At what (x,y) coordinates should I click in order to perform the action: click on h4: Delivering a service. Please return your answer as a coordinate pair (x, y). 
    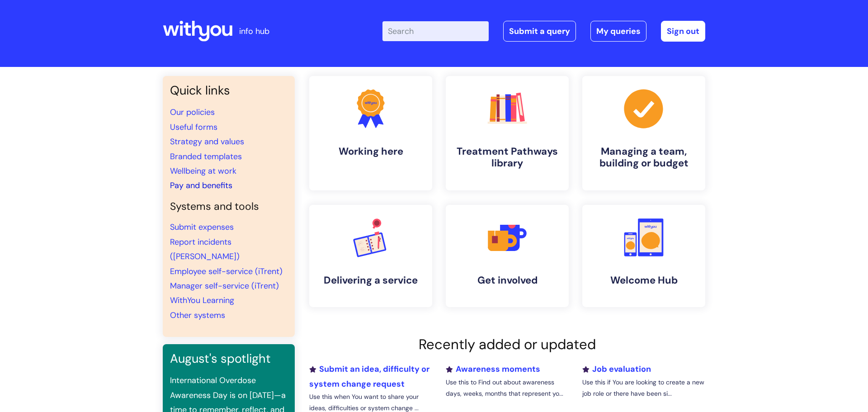
    Looking at the image, I should click on (371, 281).